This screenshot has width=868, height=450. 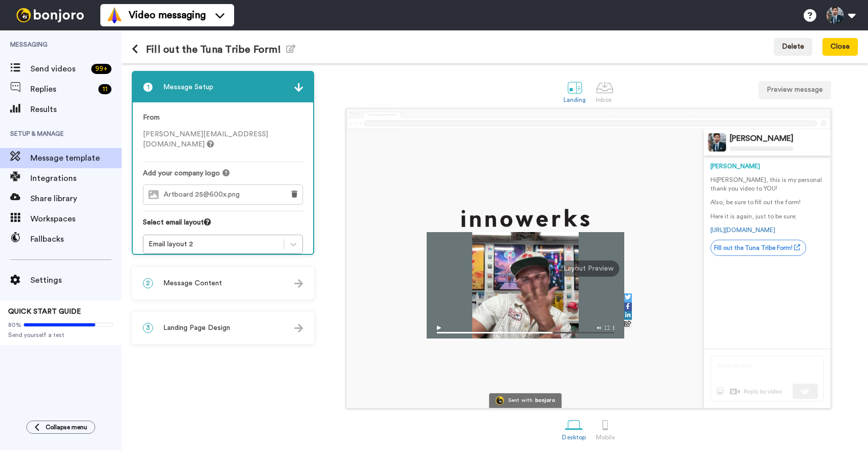 I want to click on span: 2, so click(x=148, y=283).